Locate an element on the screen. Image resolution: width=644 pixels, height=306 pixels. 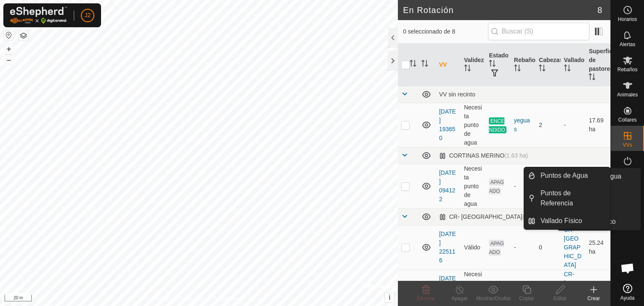
th: Rebaño is located at coordinates (523, 65).